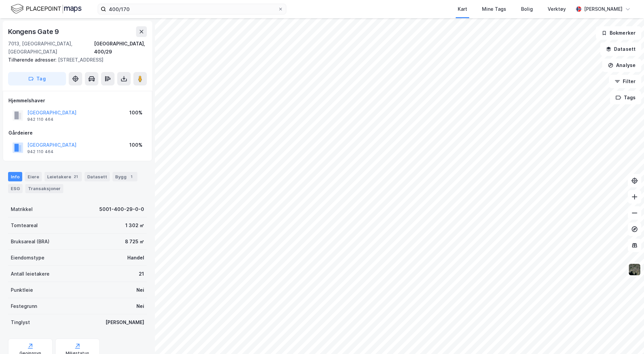 This screenshot has height=354, width=644. I want to click on div: Bolig, so click(527, 9).